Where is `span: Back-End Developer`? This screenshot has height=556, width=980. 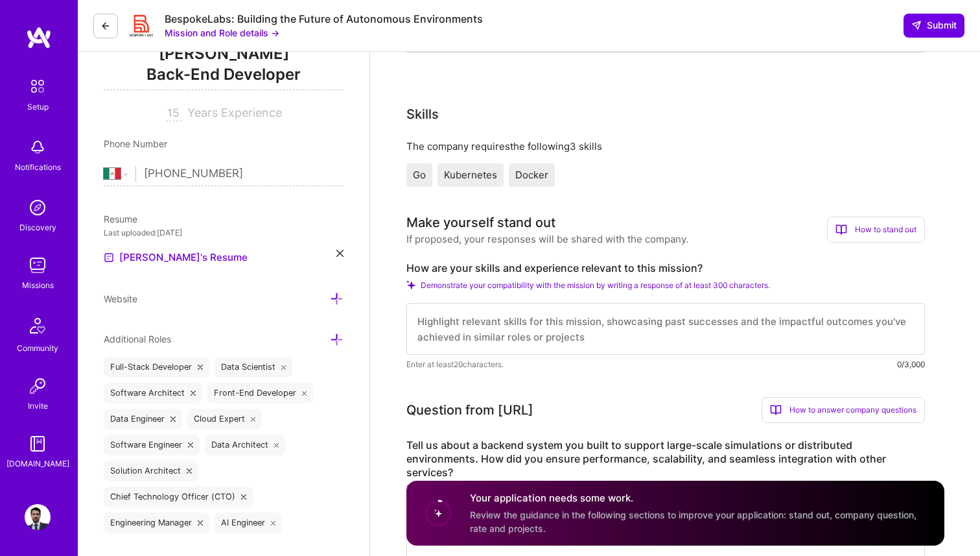
span: Back-End Developer is located at coordinates (223, 77).